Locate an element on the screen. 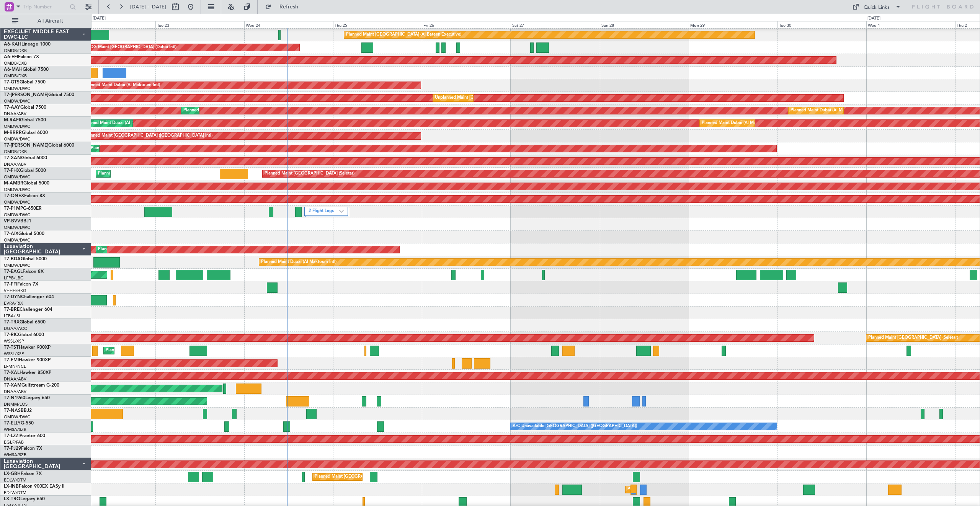  a: LFMN/NCE is located at coordinates (15, 367).